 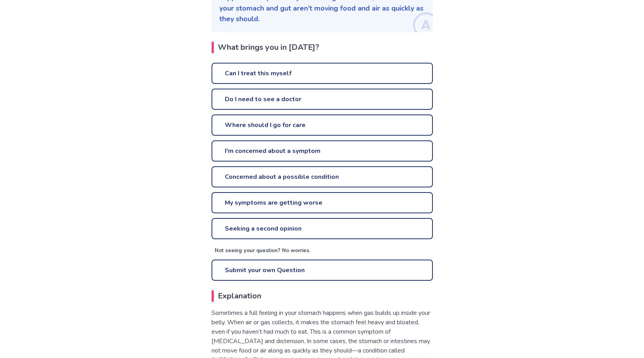 I want to click on a: Do I need to see a doctor, so click(x=322, y=99).